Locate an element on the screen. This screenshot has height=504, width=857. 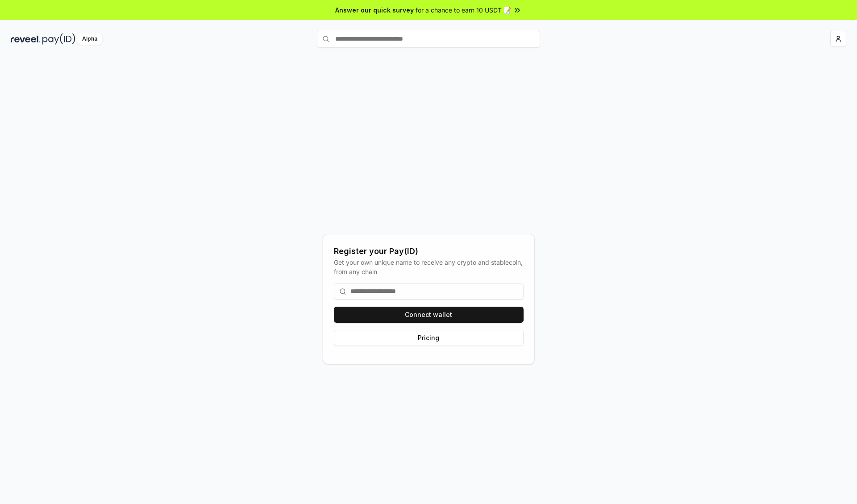
img: reveel_dark is located at coordinates (25, 39).